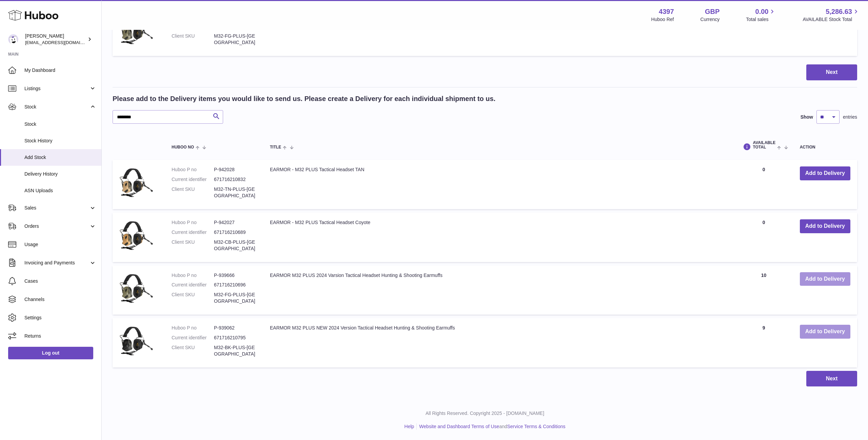  What do you see at coordinates (764, 290) in the screenshot?
I see `td: 10` at bounding box center [764, 290].